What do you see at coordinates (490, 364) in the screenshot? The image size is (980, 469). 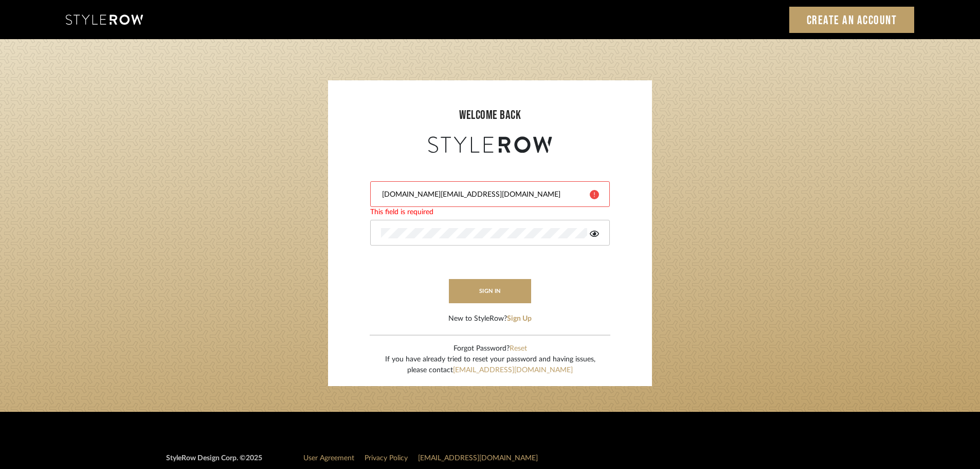 I see `div: If you have already tried to reset your password and having issues, please contact` at bounding box center [490, 364].